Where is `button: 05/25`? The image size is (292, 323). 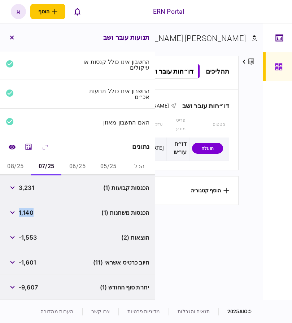 button: 05/25 is located at coordinates (108, 167).